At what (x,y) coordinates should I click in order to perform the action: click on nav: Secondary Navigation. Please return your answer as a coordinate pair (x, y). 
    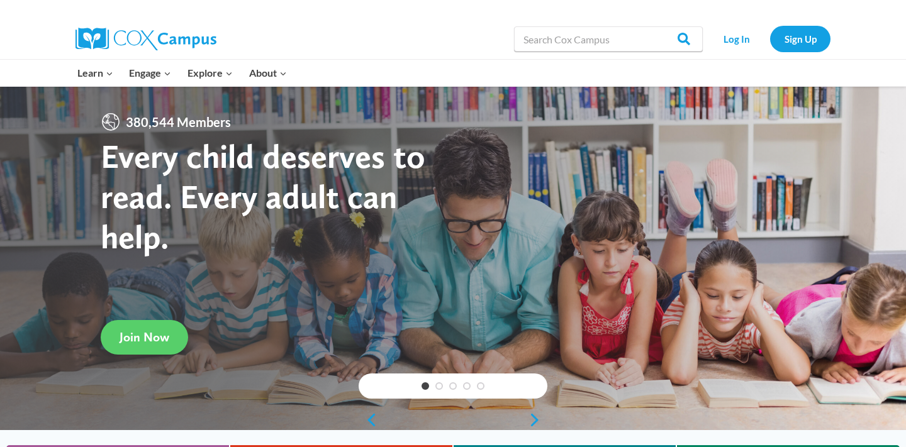
    Looking at the image, I should click on (770, 38).